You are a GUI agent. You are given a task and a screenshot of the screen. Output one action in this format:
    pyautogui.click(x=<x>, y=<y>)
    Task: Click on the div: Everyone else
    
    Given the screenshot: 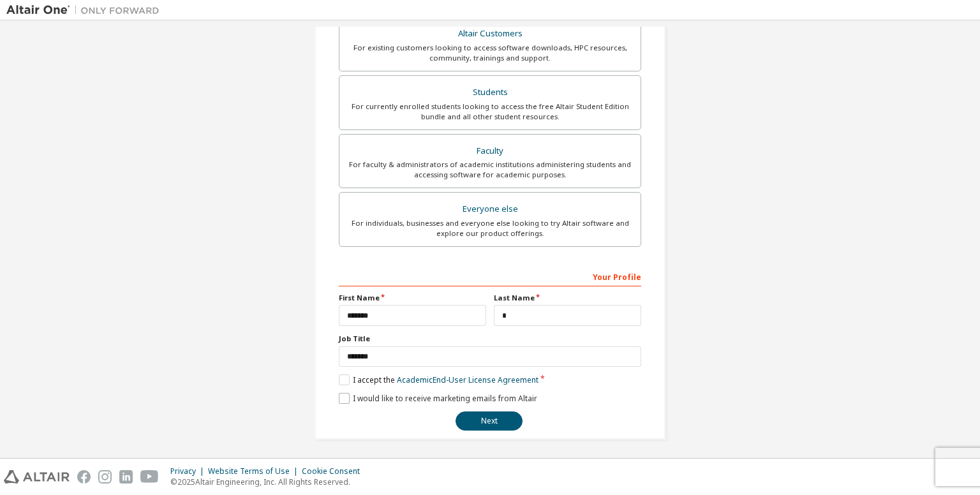 What is the action you would take?
    pyautogui.click(x=490, y=209)
    